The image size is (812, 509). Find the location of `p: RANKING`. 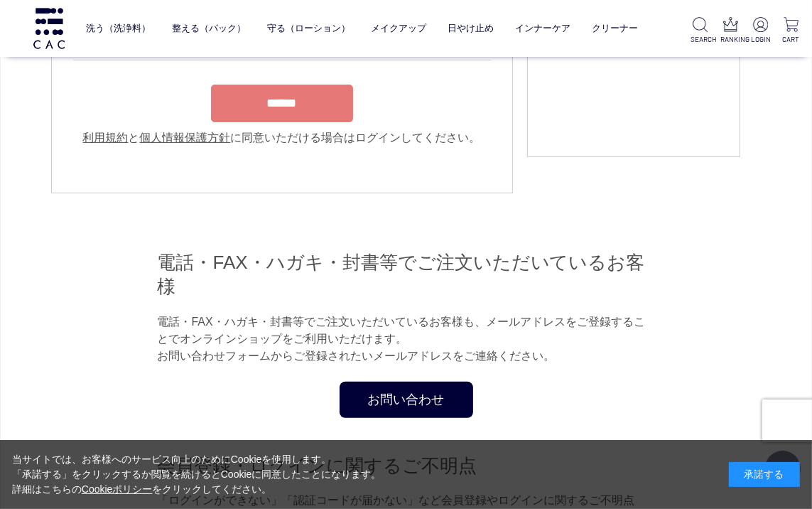

p: RANKING is located at coordinates (730, 39).